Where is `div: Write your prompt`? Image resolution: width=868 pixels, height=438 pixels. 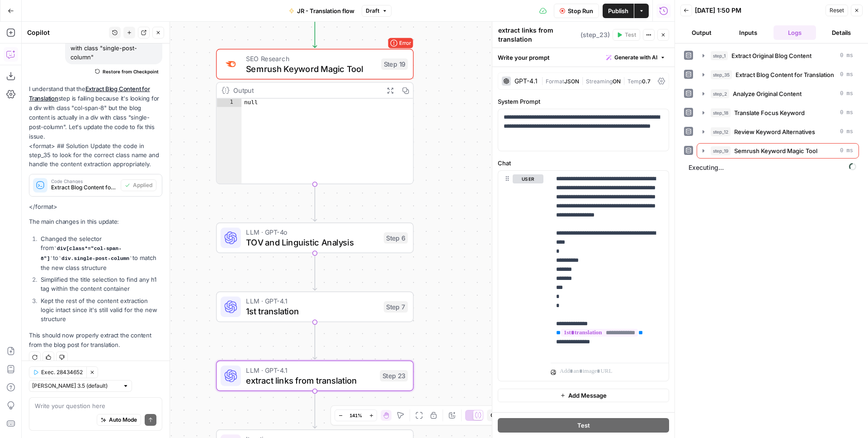 div: Write your prompt is located at coordinates (583, 57).